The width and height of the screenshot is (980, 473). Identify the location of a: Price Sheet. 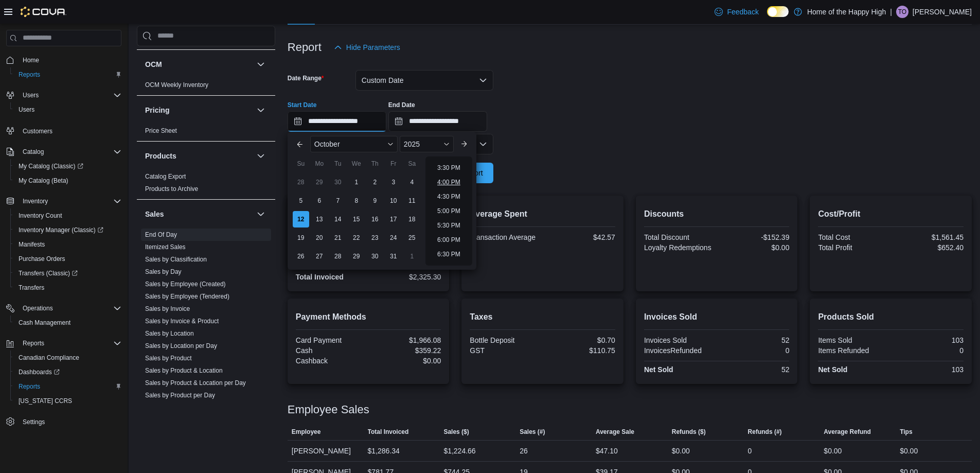
(161, 131).